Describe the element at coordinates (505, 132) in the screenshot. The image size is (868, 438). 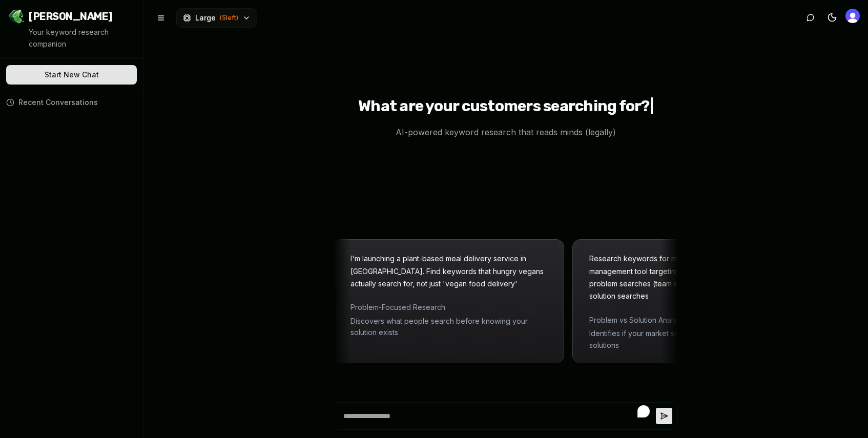
I see `p: AI-powered keyword research that reads minds (legally)` at that location.